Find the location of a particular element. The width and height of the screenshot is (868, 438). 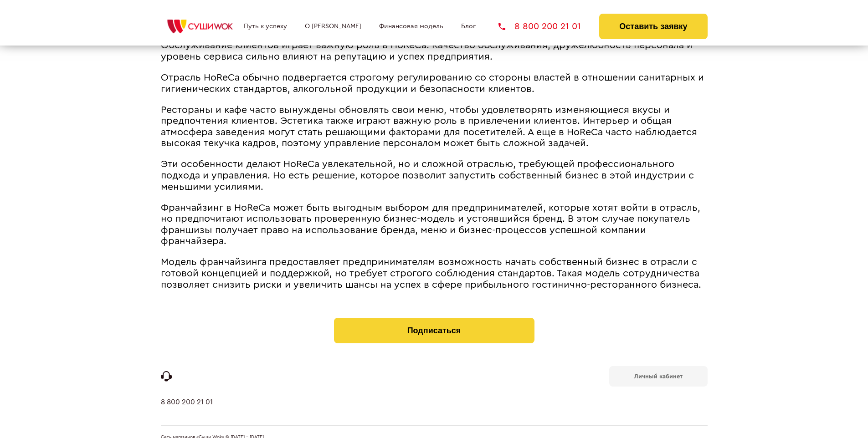

a: Путь к успеху is located at coordinates (265, 27).